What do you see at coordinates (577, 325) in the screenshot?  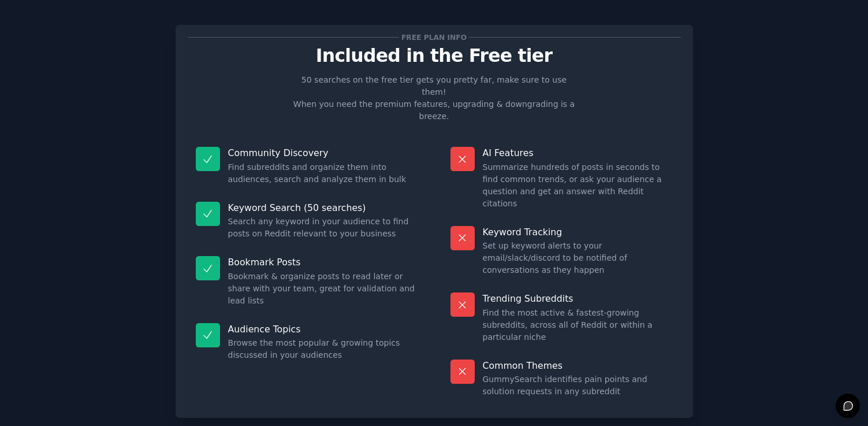 I see `dd: Find the most active & fastest-growing subreddits, across all of Reddit or within a particular niche` at bounding box center [577, 325].